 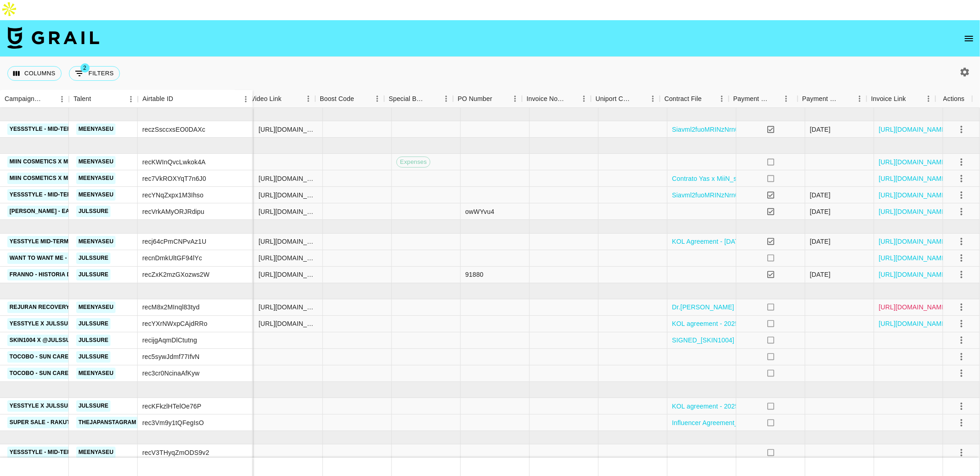 I want to click on div: Payment Sent, so click(x=763, y=99).